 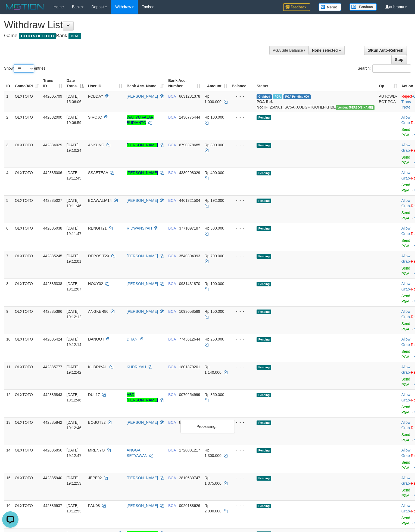 I want to click on span: 442885856, so click(x=53, y=450).